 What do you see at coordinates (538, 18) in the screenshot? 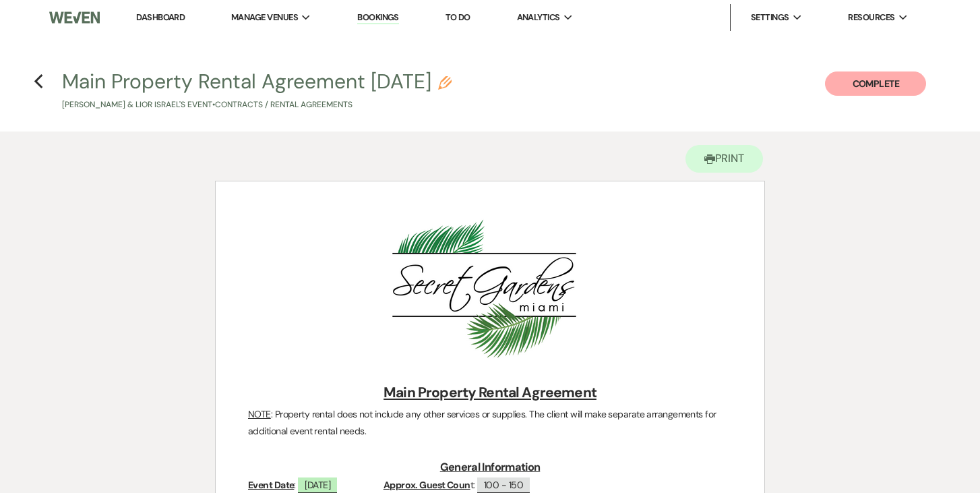
I see `span: Analytics` at bounding box center [538, 18].